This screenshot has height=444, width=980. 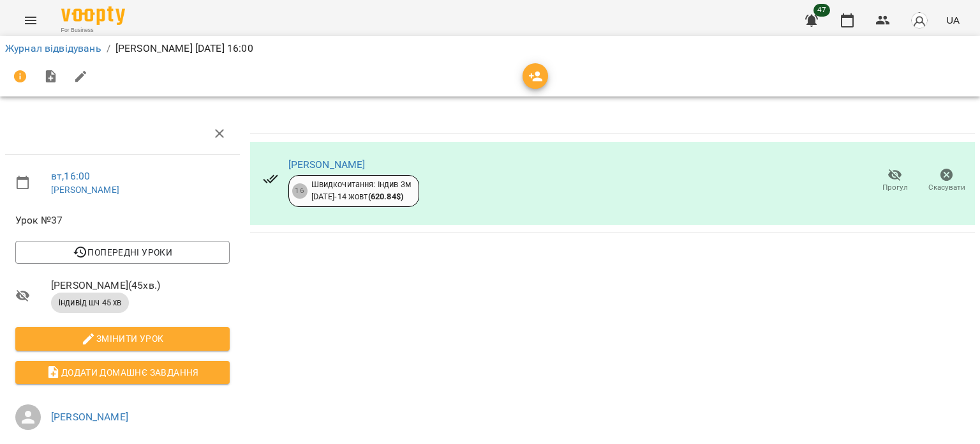 What do you see at coordinates (953, 20) in the screenshot?
I see `button: UA` at bounding box center [953, 20].